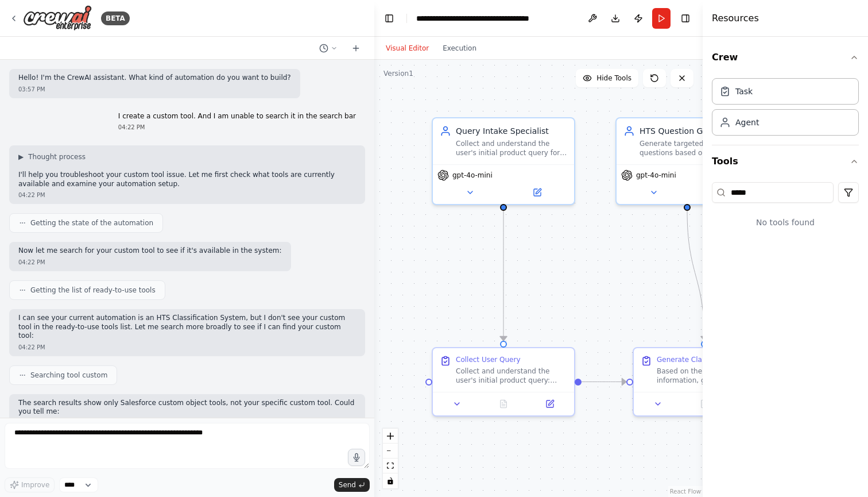 This screenshot has width=868, height=497. Describe the element at coordinates (503, 382) in the screenshot. I see `div: Collect User QueryCollect and understand the user's initial product query: {user_query}. Gather b...` at that location.